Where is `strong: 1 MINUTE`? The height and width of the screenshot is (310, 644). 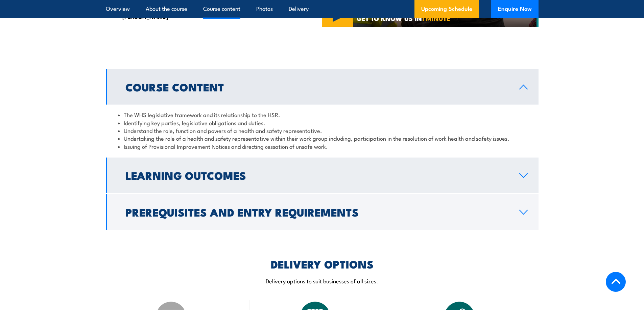 strong: 1 MINUTE is located at coordinates (436, 18).